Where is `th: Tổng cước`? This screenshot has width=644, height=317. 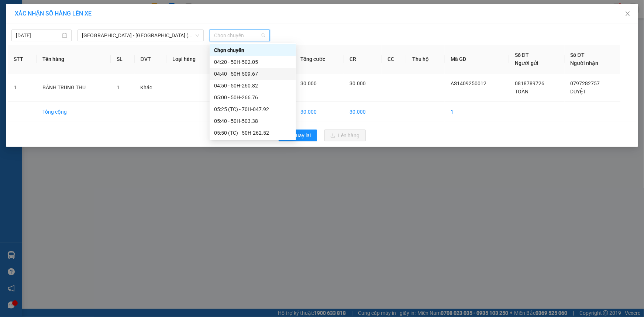 th: Tổng cước is located at coordinates (319, 59).